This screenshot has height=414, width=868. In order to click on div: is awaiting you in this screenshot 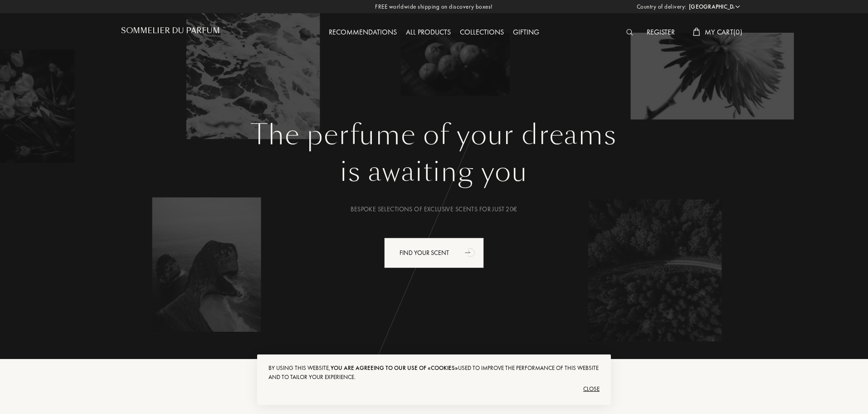, I will do `click(434, 172)`.